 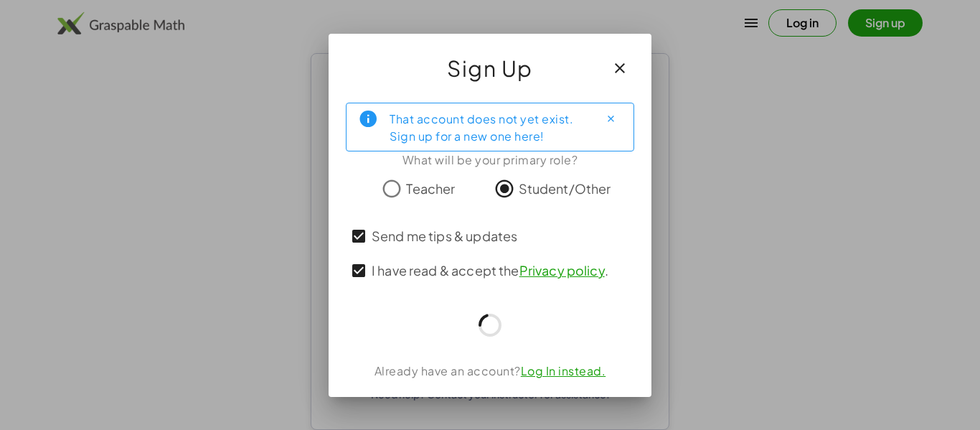 What do you see at coordinates (444, 235) in the screenshot?
I see `span: Send me tips & updates` at bounding box center [444, 235].